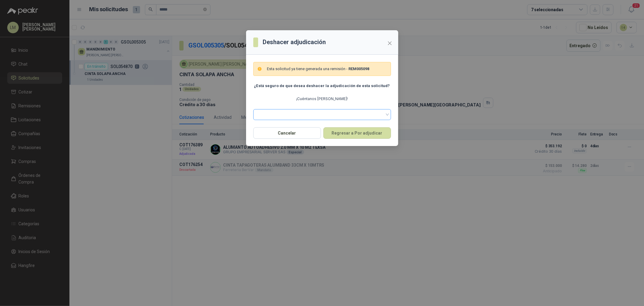 Image resolution: width=644 pixels, height=306 pixels. What do you see at coordinates (318, 69) in the screenshot?
I see `p: Esta solicitud ya tiene generada una remisión -` at bounding box center [318, 69].